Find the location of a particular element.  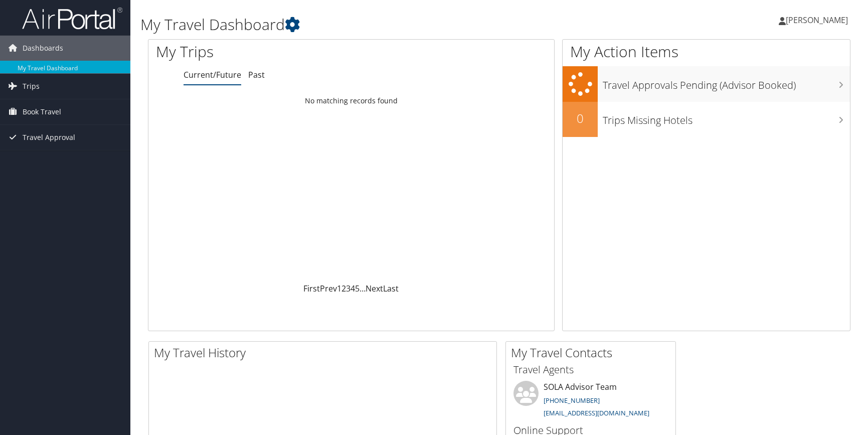

a: Last is located at coordinates (391, 288).